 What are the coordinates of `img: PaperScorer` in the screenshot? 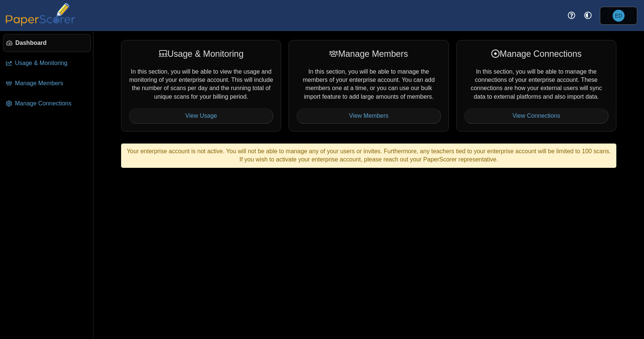 It's located at (40, 14).